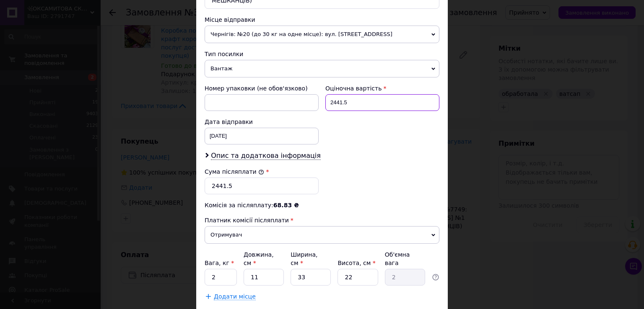  What do you see at coordinates (383, 88) in the screenshot?
I see `div: Оціночна вартість` at bounding box center [383, 88].